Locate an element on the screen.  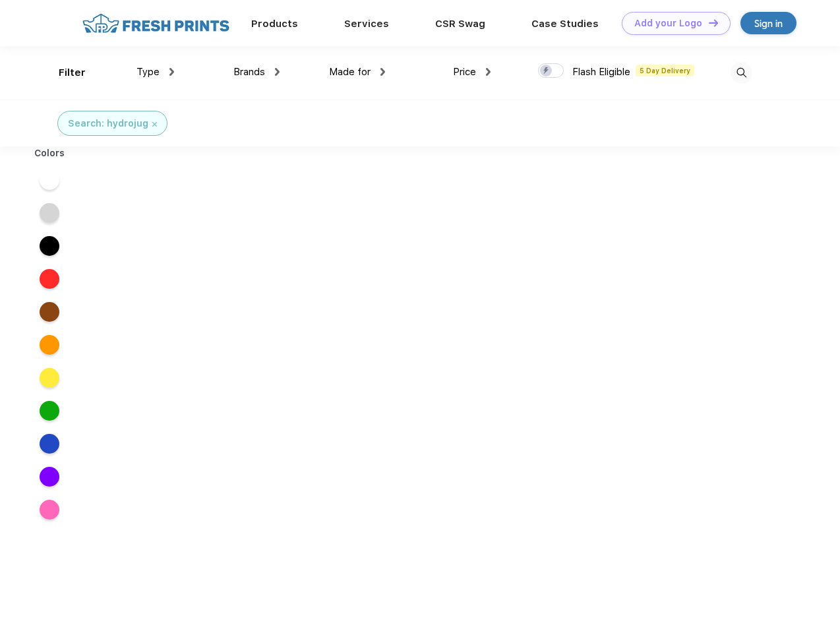
span: Flash Eligible is located at coordinates (601, 72).